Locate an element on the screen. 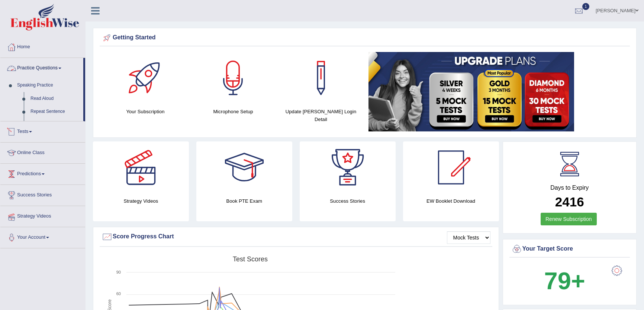 The width and height of the screenshot is (644, 310). h4: Strategy Videos is located at coordinates (141, 201).